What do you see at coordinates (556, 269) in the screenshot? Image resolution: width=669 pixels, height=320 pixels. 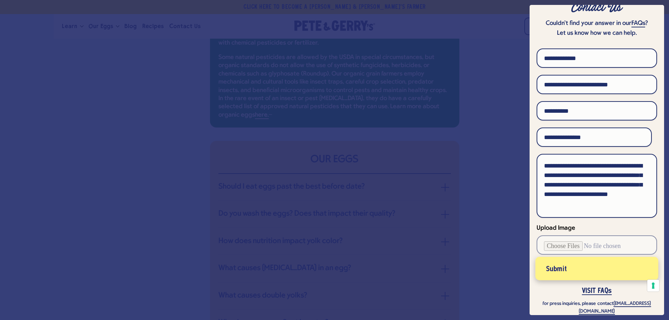 I see `span: Submit` at bounding box center [556, 269].